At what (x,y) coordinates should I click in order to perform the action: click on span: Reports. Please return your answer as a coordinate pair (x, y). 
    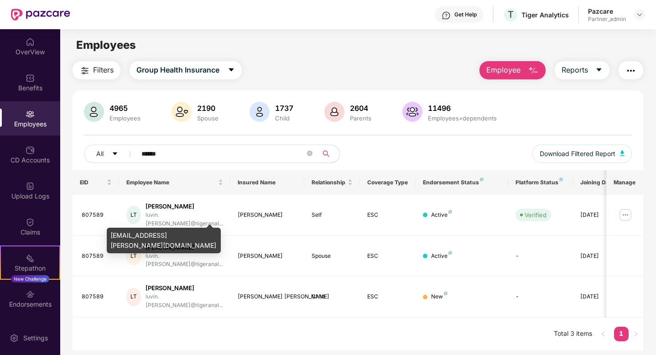
    Looking at the image, I should click on (575, 70).